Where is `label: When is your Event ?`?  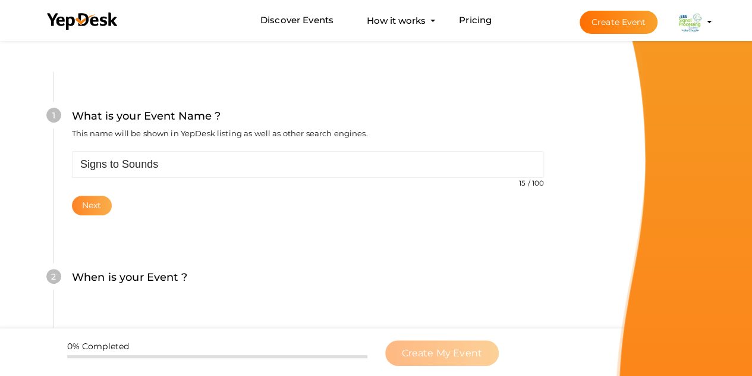 label: When is your Event ? is located at coordinates (130, 277).